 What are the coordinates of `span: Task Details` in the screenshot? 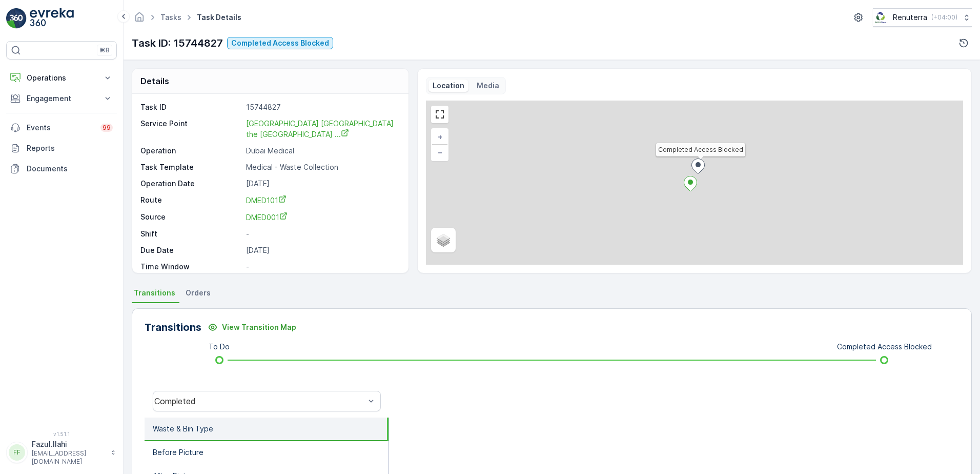 It's located at (219, 18).